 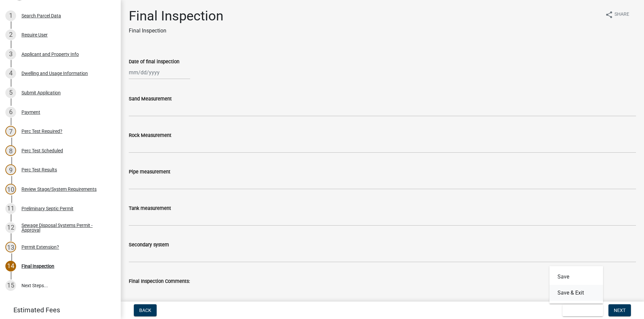 What do you see at coordinates (620, 311) in the screenshot?
I see `span: Next` at bounding box center [620, 311].